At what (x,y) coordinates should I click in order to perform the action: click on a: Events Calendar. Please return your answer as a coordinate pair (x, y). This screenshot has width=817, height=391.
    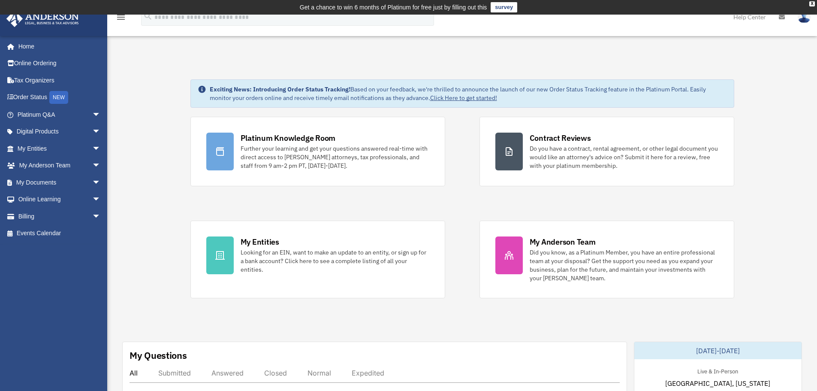
    Looking at the image, I should click on (60, 233).